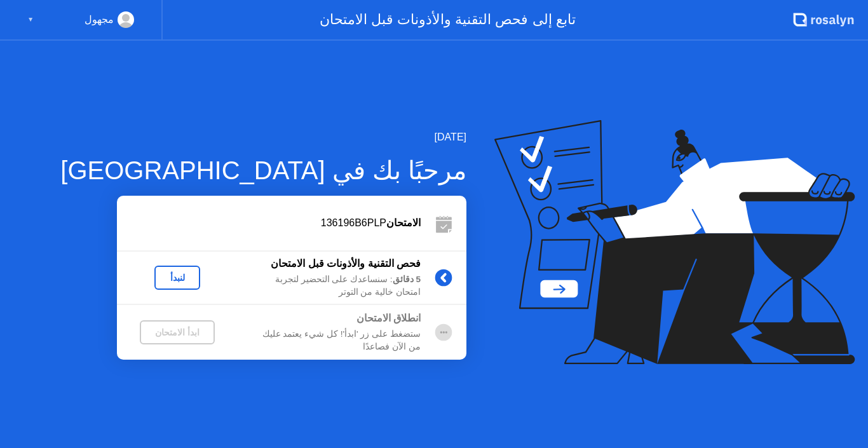 Image resolution: width=868 pixels, height=448 pixels. What do you see at coordinates (177, 278) in the screenshot?
I see `button: لنبدأ` at bounding box center [177, 278].